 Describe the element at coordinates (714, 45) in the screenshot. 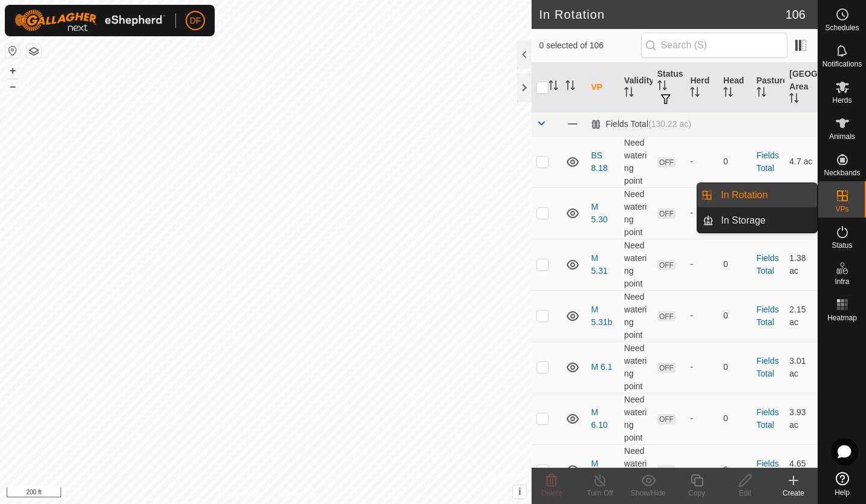

I see `input: Search (S)` at that location.